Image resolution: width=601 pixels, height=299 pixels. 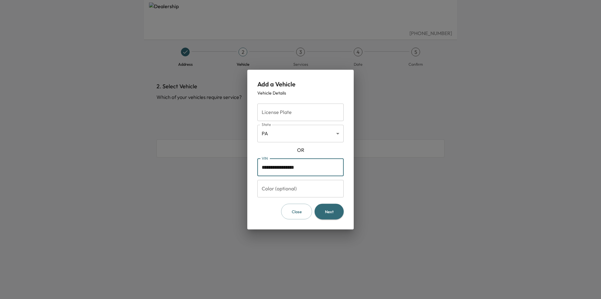 I want to click on label: State, so click(x=266, y=124).